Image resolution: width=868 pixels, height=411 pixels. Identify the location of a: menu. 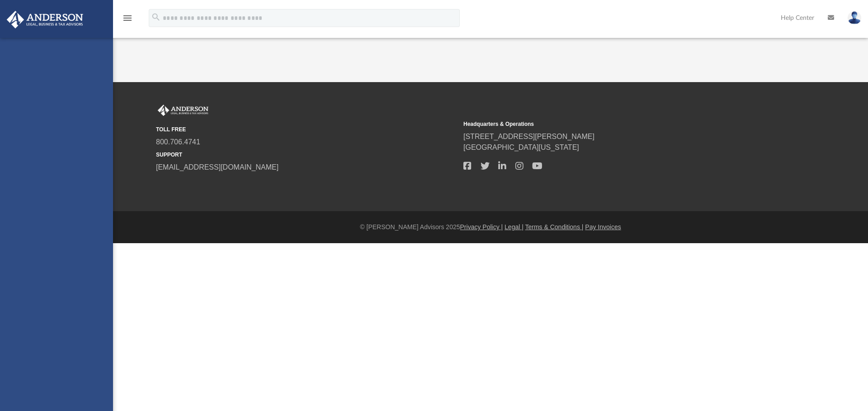
(128, 21).